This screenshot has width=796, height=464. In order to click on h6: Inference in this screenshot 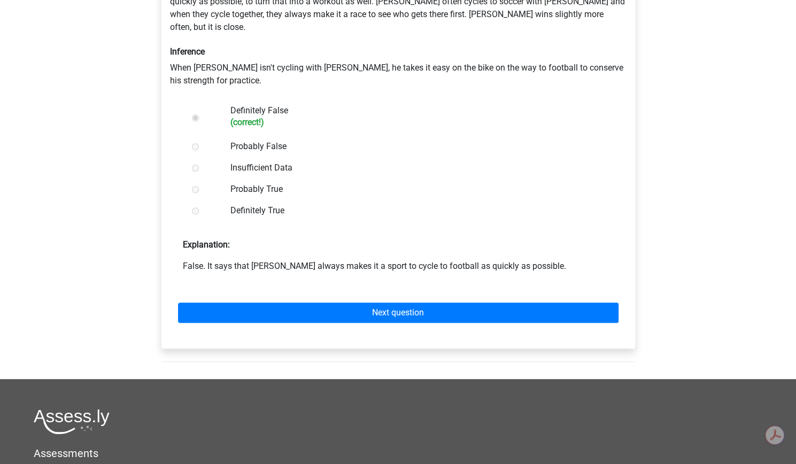, I will do `click(398, 51)`.